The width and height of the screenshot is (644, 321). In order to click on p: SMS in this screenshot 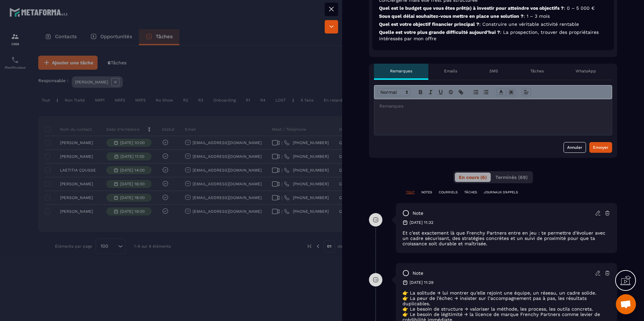, I will do `click(493, 71)`.